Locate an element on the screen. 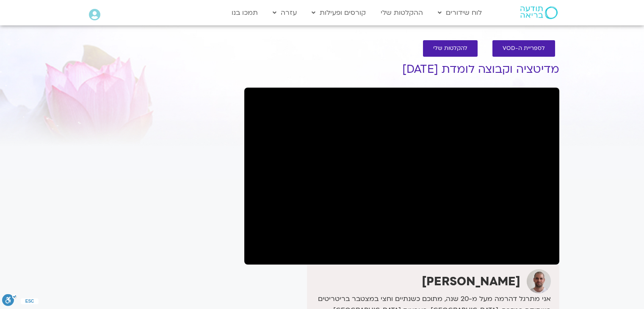  a: עזרה is located at coordinates (285, 13).